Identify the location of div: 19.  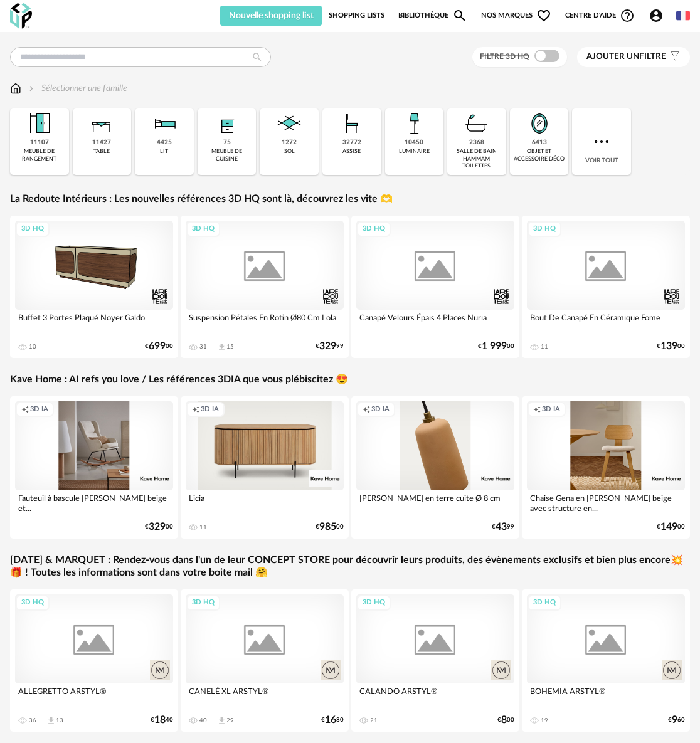
(545, 721).